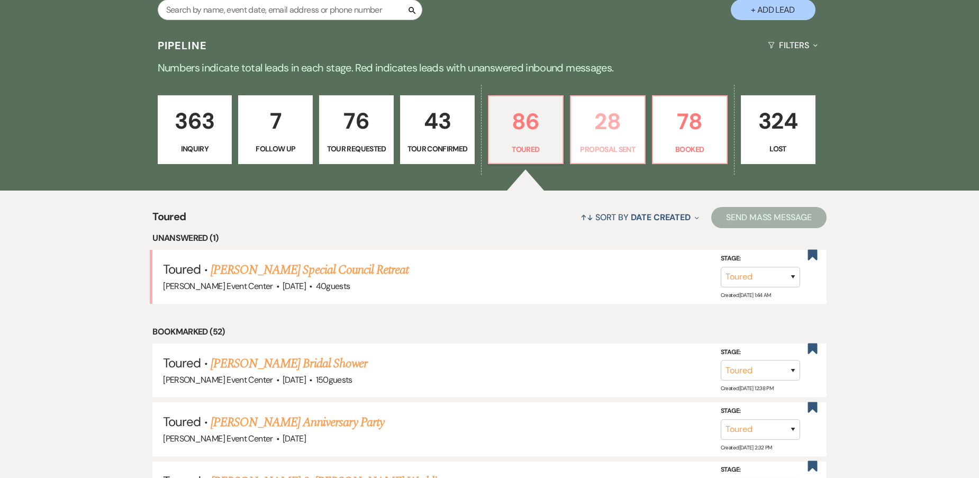 This screenshot has width=979, height=478. Describe the element at coordinates (437, 130) in the screenshot. I see `a: 43Tour Confirmed` at that location.